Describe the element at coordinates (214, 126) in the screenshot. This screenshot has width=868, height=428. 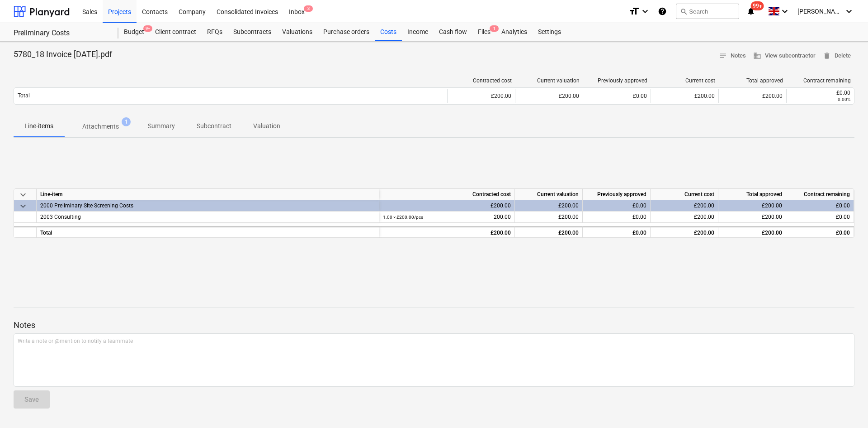
I see `p: Subcontract` at that location.